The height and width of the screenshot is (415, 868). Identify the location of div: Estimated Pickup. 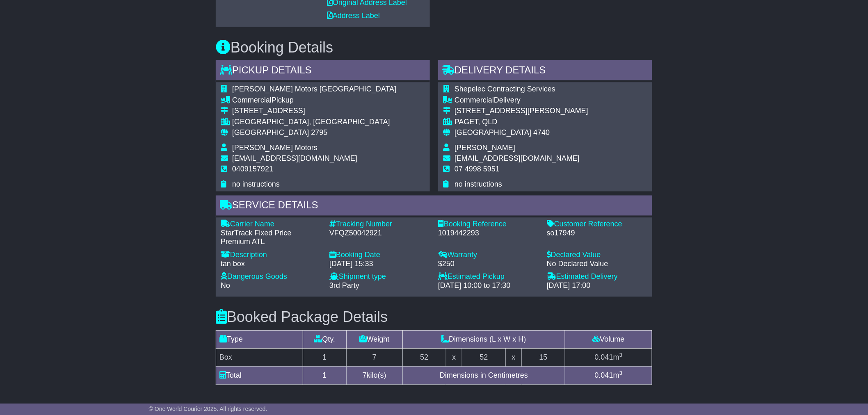
(488, 277).